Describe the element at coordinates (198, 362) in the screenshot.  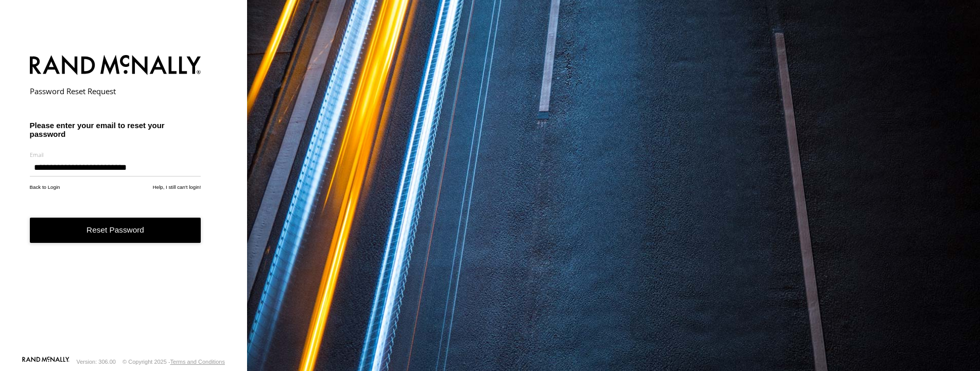
I see `a: Terms and Conditions` at that location.